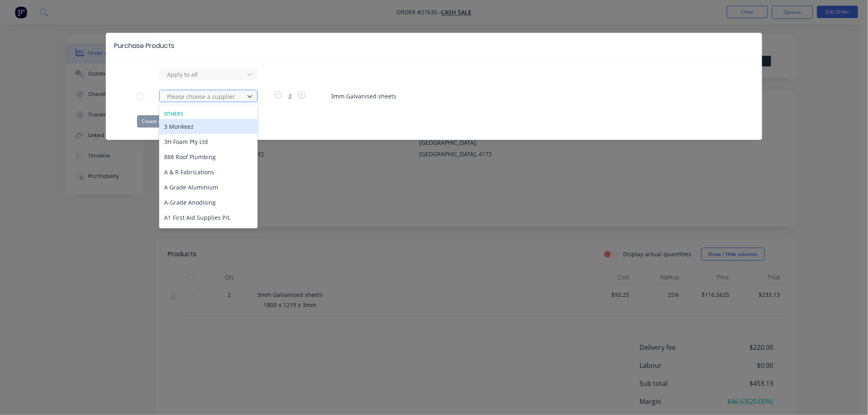  I want to click on div: A Grade Aluminium, so click(208, 187).